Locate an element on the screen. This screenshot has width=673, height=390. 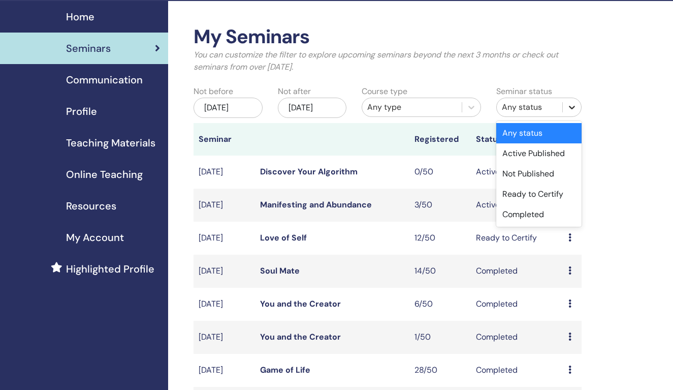
div: Ready to Certify is located at coordinates (539, 194).